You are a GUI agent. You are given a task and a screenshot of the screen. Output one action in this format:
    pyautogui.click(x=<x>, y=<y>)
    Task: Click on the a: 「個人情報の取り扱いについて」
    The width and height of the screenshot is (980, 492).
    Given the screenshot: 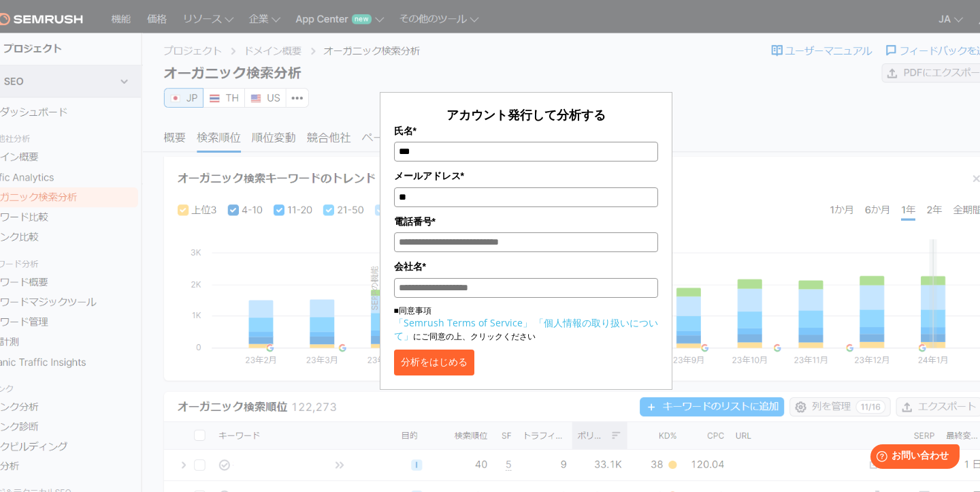 What is the action you would take?
    pyautogui.click(x=526, y=329)
    